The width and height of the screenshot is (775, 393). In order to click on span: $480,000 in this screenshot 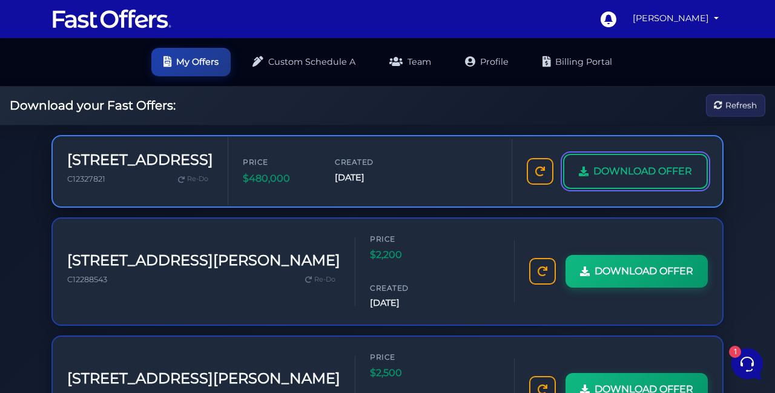, I will do `click(279, 179)`.